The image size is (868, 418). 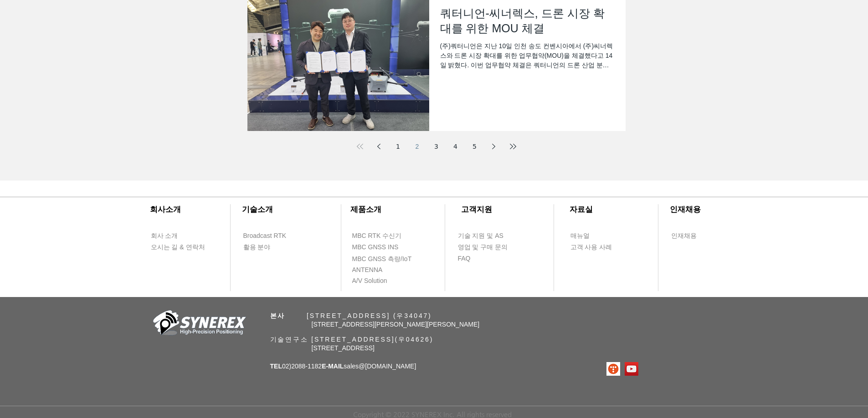 What do you see at coordinates (483, 259) in the screenshot?
I see `a: FAQ` at bounding box center [483, 259].